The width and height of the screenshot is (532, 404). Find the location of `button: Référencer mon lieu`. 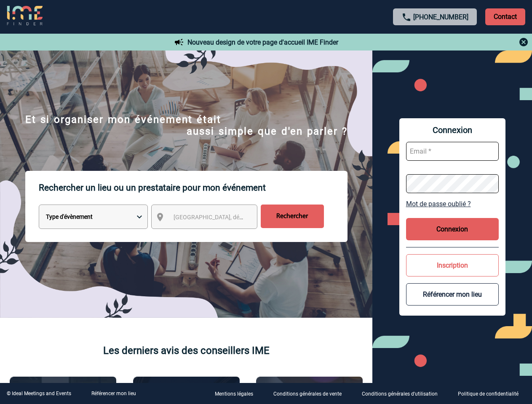

button: Référencer mon lieu is located at coordinates (453, 294).